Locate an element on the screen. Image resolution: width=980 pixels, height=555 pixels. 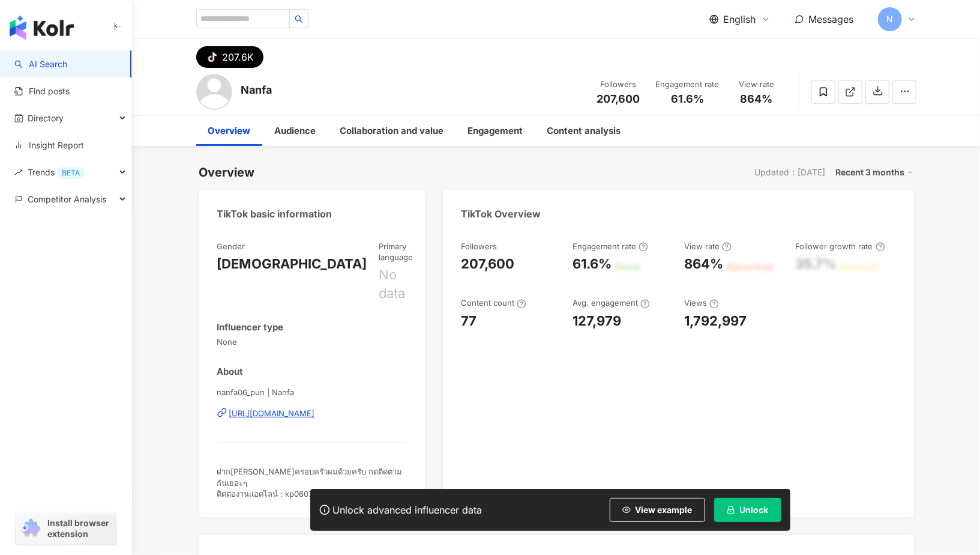
span: English is located at coordinates (740, 19).